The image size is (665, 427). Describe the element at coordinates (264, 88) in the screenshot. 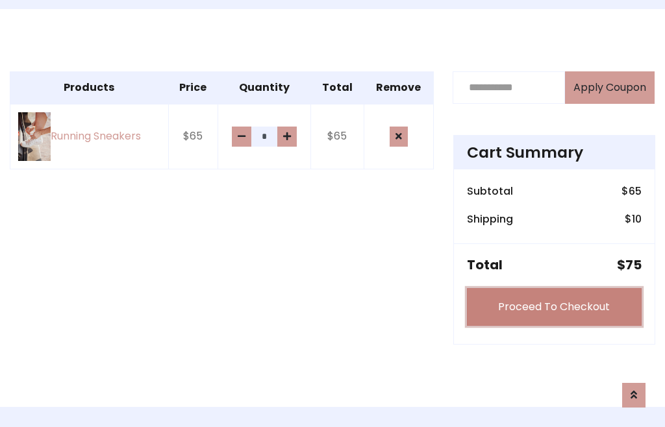

I see `th: Quantity` at that location.